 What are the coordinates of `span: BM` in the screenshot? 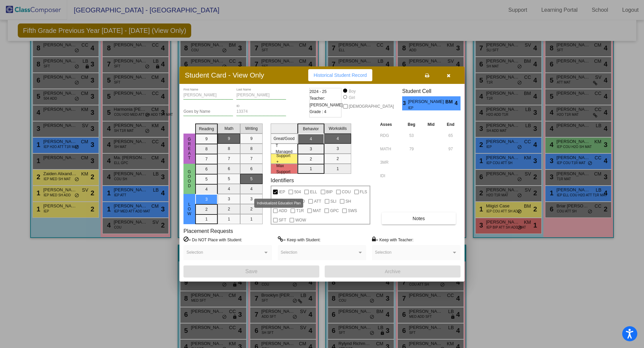 It's located at (450, 102).